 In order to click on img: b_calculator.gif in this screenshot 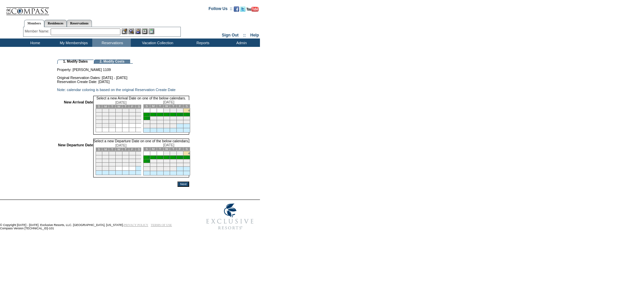, I will do `click(151, 31)`.